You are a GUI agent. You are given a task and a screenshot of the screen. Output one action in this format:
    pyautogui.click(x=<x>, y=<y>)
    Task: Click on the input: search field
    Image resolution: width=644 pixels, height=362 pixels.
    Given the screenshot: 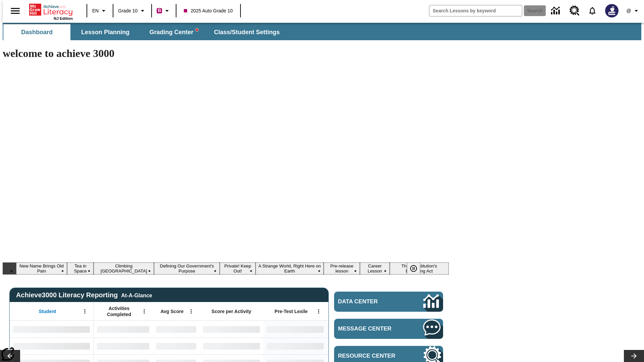 What is the action you would take?
    pyautogui.click(x=475, y=11)
    